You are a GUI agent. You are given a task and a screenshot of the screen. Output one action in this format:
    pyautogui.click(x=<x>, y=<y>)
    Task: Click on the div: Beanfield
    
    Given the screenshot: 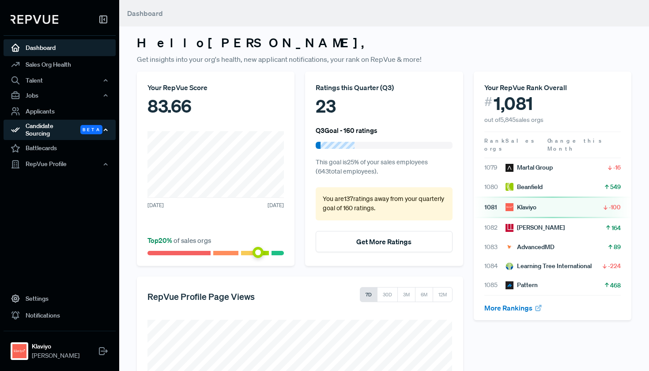 What is the action you would take?
    pyautogui.click(x=524, y=187)
    